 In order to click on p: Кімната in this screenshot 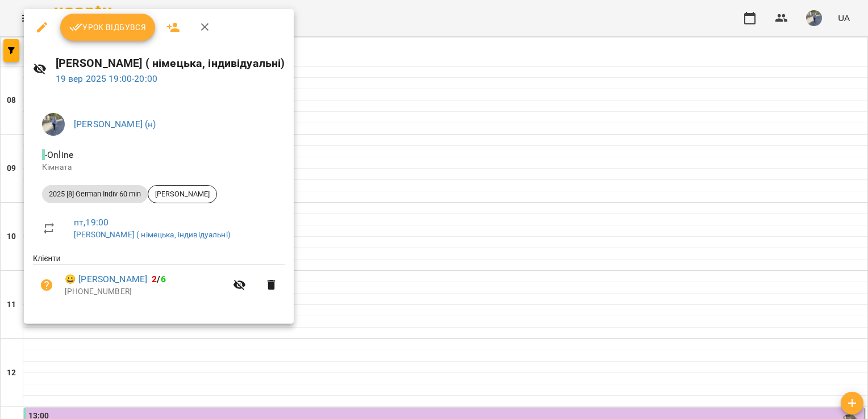, I will do `click(158, 167)`.